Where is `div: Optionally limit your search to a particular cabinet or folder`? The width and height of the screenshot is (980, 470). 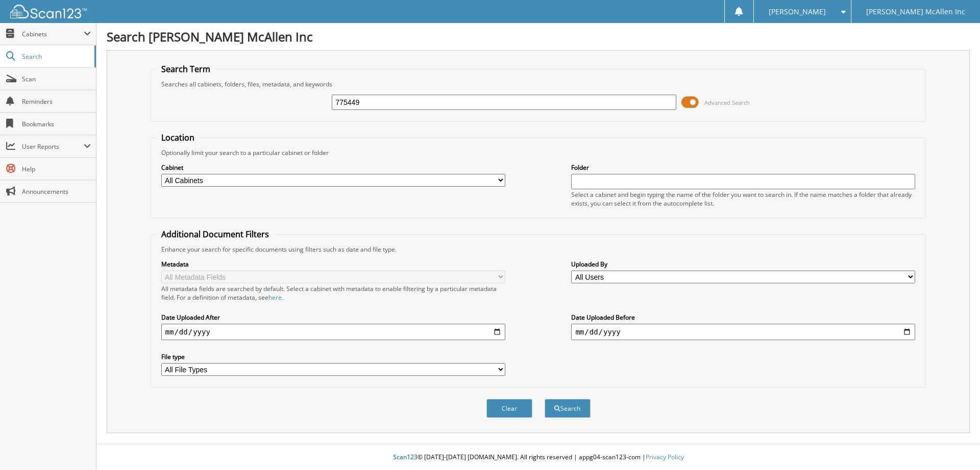 div: Optionally limit your search to a particular cabinet or folder is located at coordinates (539, 152).